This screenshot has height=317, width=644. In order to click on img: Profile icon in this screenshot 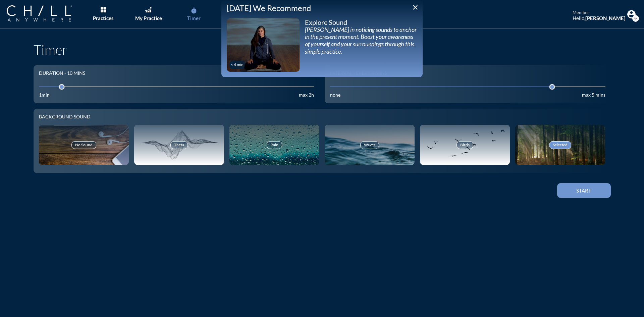, I will do `click(632, 14)`.